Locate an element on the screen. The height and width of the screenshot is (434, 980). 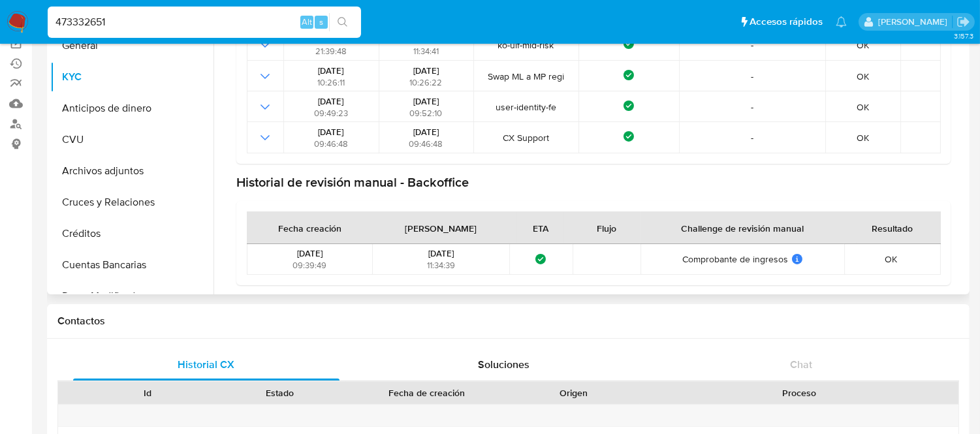
div: Fecha de creación is located at coordinates (426, 393).